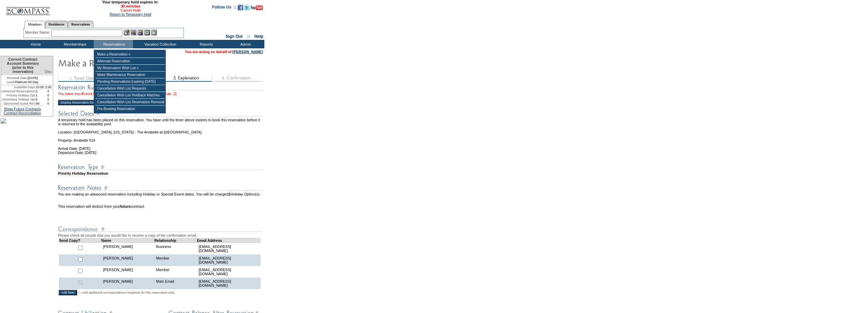 The height and width of the screenshot is (313, 868). What do you see at coordinates (35, 24) in the screenshot?
I see `a: Members` at bounding box center [35, 24].